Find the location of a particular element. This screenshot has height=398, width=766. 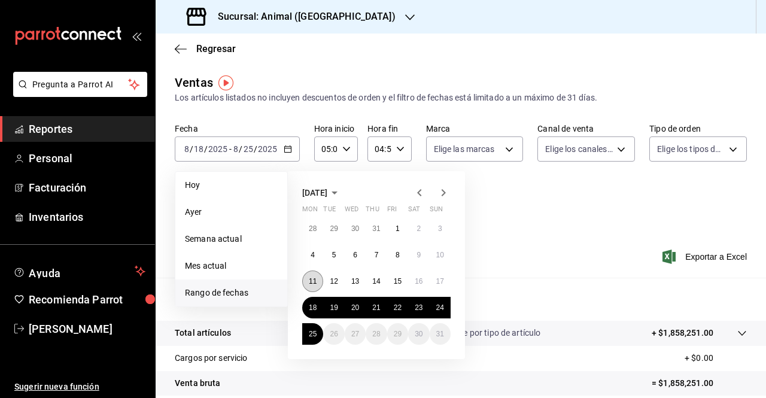

abbr: July 28, 2025 is located at coordinates (312, 229).